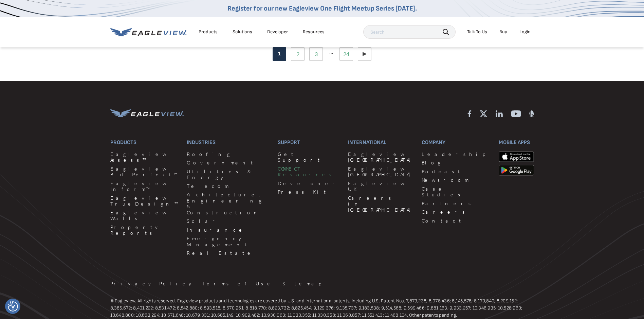  I want to click on a: Eagleview UK, so click(381, 186).